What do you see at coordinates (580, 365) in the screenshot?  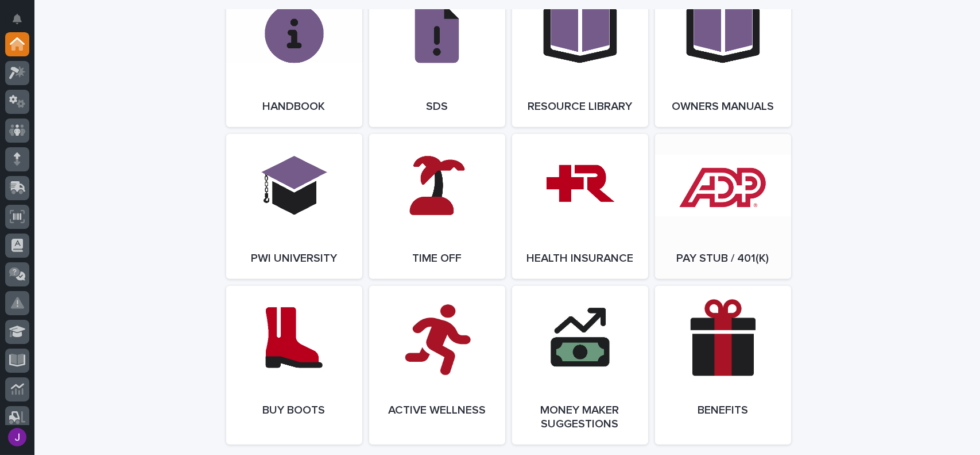 I see `a: Money Maker Suggestions` at bounding box center [580, 365].